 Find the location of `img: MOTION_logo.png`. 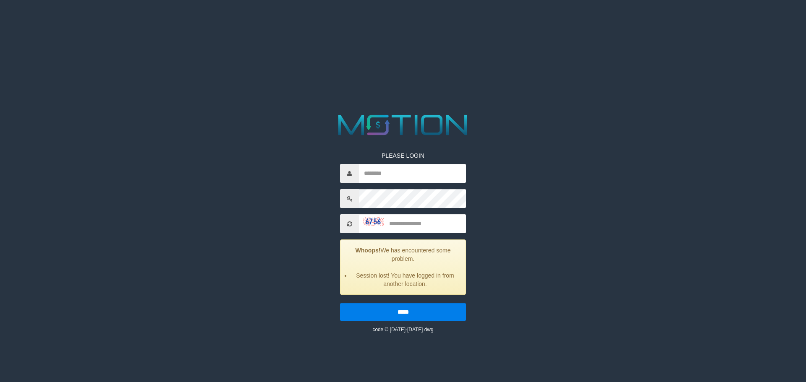

img: MOTION_logo.png is located at coordinates (403, 125).